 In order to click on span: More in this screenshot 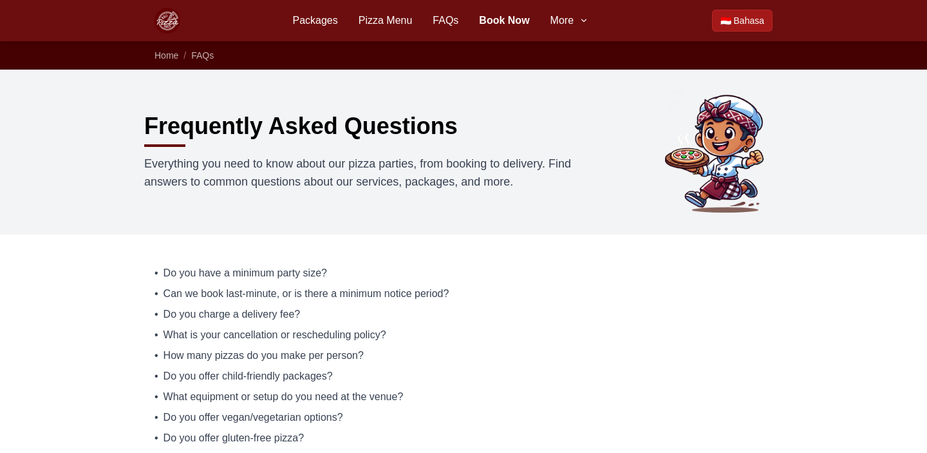, I will do `click(562, 21)`.